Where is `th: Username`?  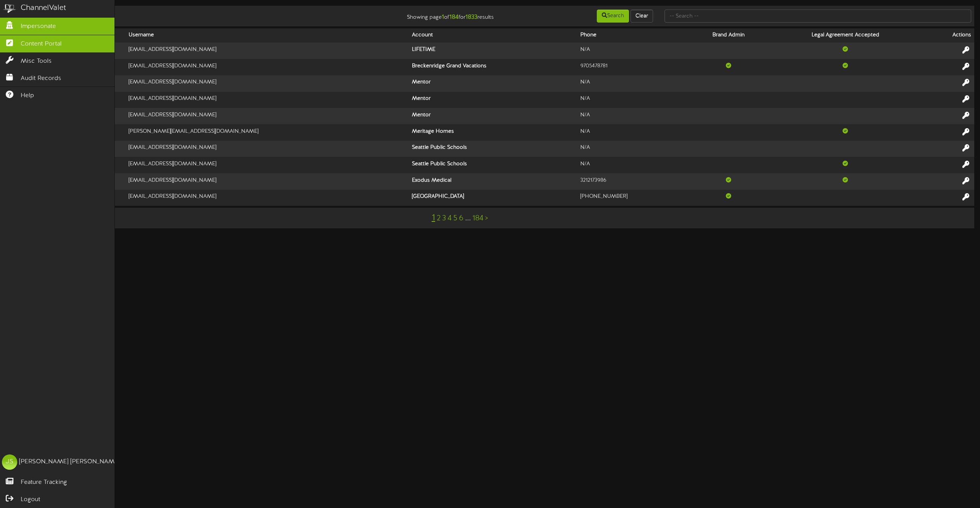 th: Username is located at coordinates (267, 35).